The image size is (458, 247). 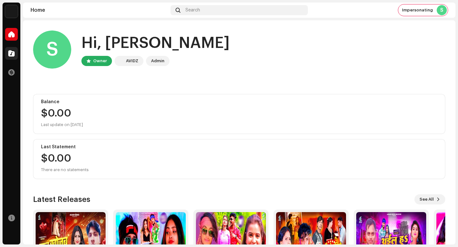 What do you see at coordinates (99, 10) in the screenshot?
I see `div: Home` at bounding box center [99, 10].